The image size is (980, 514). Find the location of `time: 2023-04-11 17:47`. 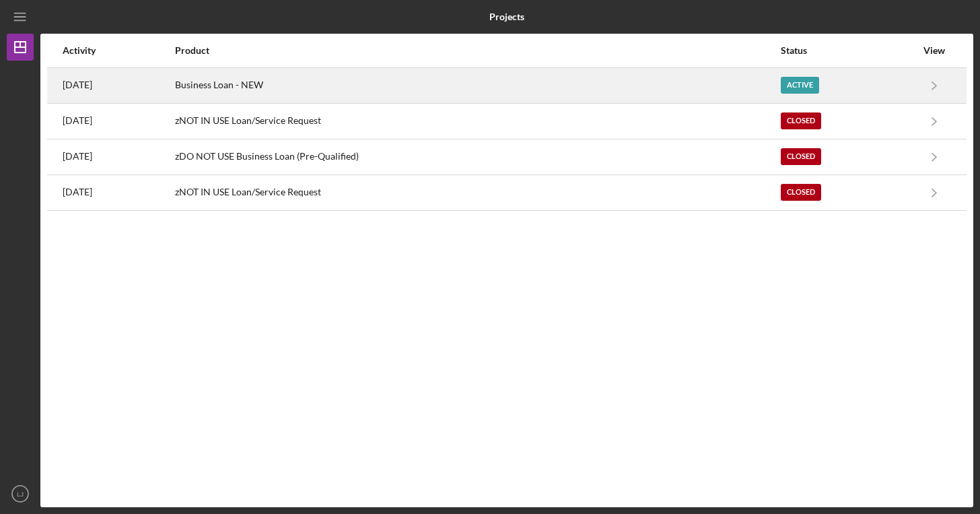

time: 2023-04-11 17:47 is located at coordinates (78, 192).